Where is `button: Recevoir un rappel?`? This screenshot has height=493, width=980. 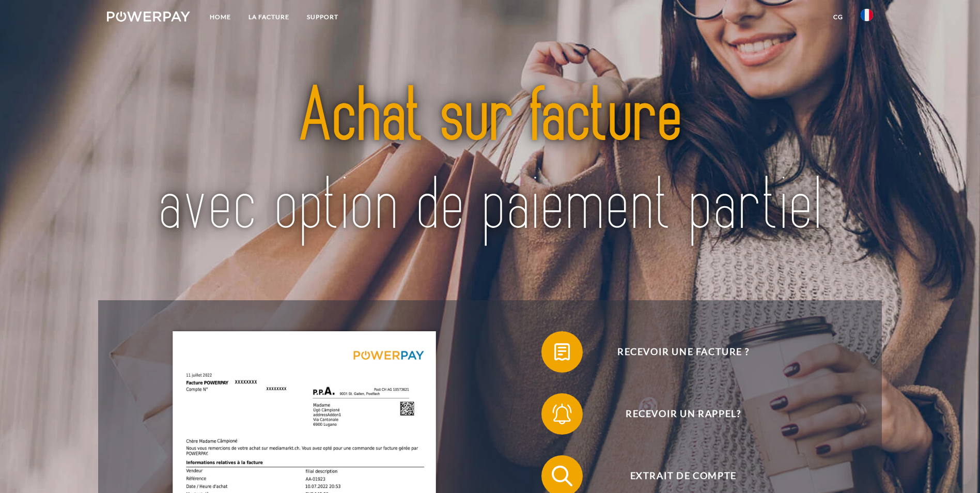 button: Recevoir un rappel? is located at coordinates (675, 414).